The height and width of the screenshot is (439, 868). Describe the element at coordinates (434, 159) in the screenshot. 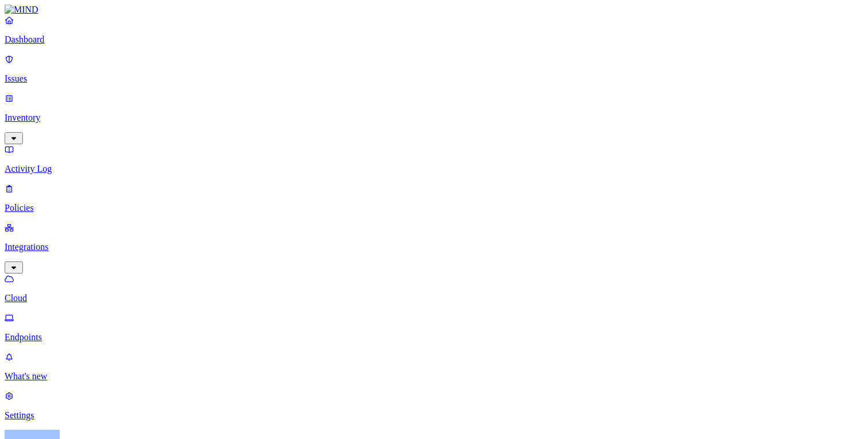

I see `a: Activity Log` at that location.